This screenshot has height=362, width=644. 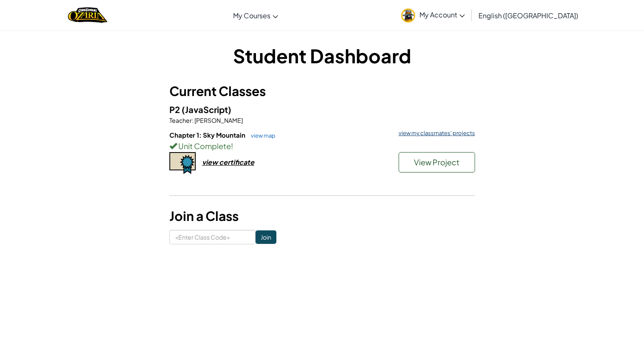 What do you see at coordinates (322, 55) in the screenshot?
I see `h1: Student Dashboard` at bounding box center [322, 55].